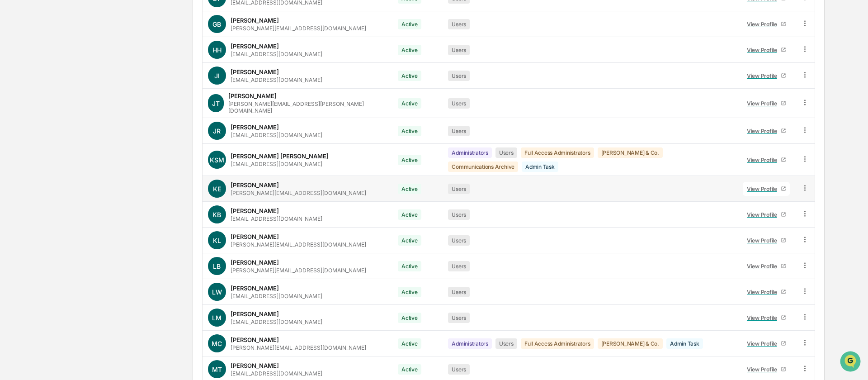 The height and width of the screenshot is (380, 868). I want to click on span: JI, so click(217, 75).